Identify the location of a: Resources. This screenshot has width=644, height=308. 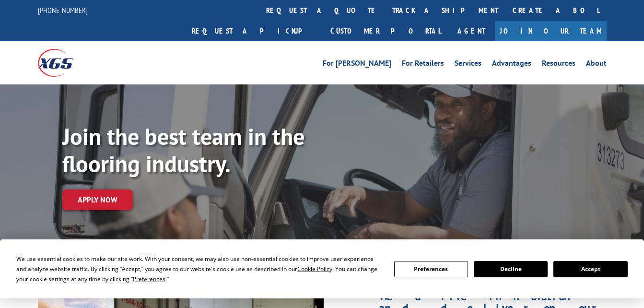
(559, 65).